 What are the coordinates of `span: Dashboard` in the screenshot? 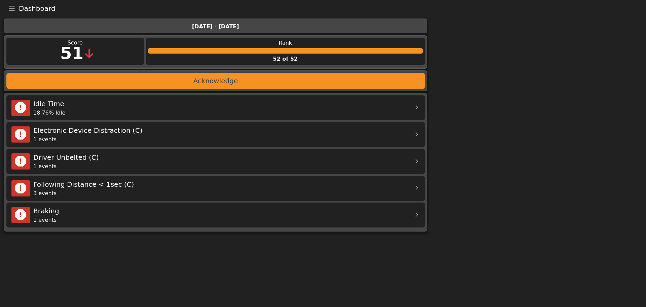 It's located at (37, 8).